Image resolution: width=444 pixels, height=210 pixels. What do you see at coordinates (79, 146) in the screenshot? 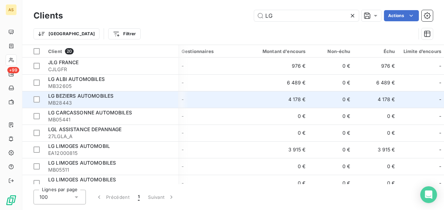
I see `span: LG LIMOGES AUTOMOBIL` at bounding box center [79, 146].